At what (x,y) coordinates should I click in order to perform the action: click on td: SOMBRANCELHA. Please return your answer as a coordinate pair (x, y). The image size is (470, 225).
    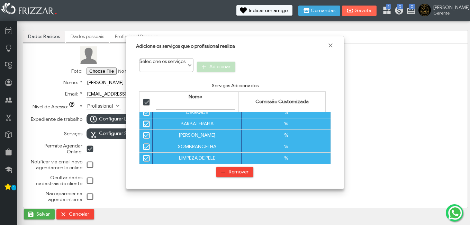
    Looking at the image, I should click on (197, 147).